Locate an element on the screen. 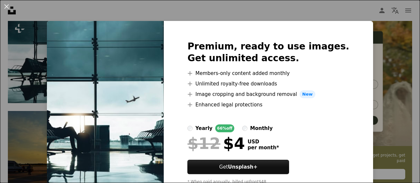 This screenshot has width=420, height=183. span: USD is located at coordinates (263, 142).